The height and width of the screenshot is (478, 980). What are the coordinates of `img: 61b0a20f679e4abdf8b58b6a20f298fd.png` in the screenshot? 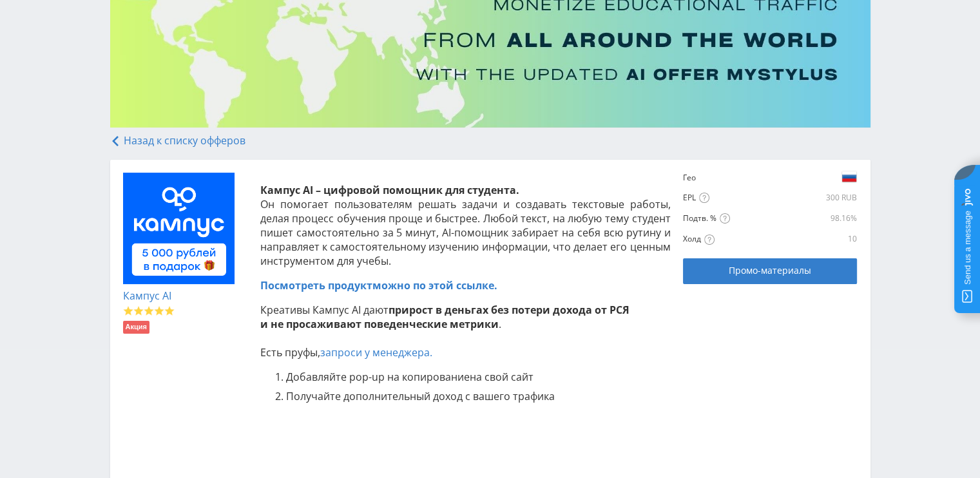 It's located at (179, 229).